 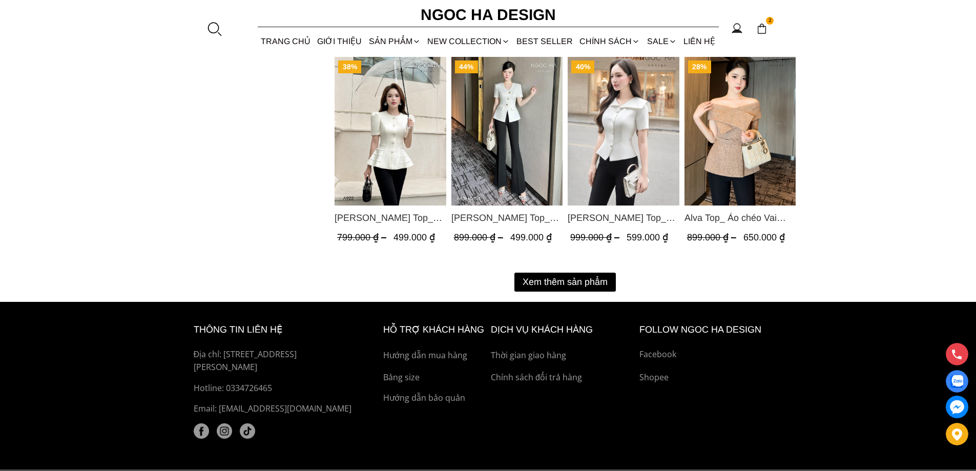 What do you see at coordinates (740, 131) in the screenshot?
I see `img: Alva Top_ Áo chéo Vai Kèm Đai Màu Be A822` at bounding box center [740, 131].